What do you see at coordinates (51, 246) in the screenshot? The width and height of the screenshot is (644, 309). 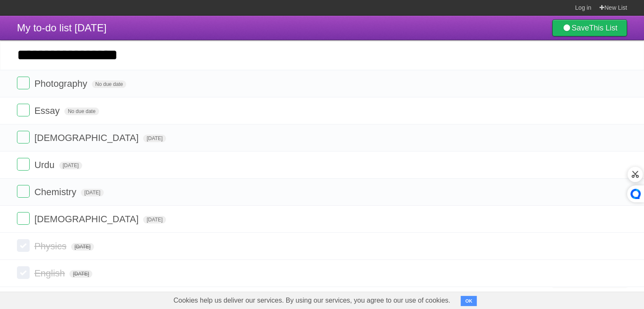 I see `span: Physics` at bounding box center [51, 246].